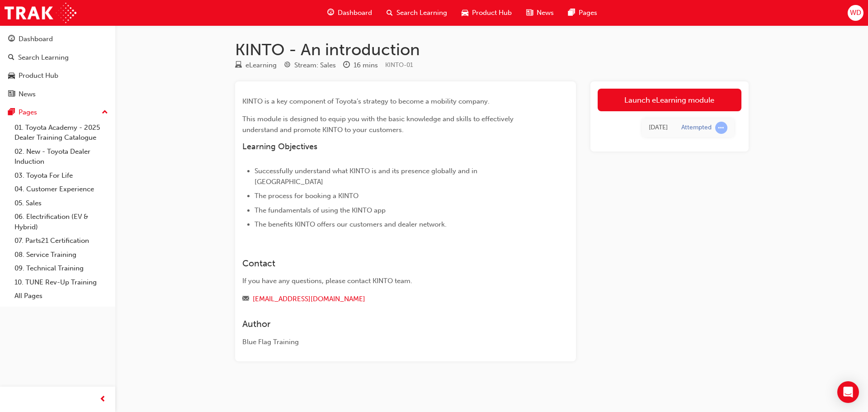 The height and width of the screenshot is (412, 868). Describe the element at coordinates (61, 254) in the screenshot. I see `a: 08. Service Training` at that location.